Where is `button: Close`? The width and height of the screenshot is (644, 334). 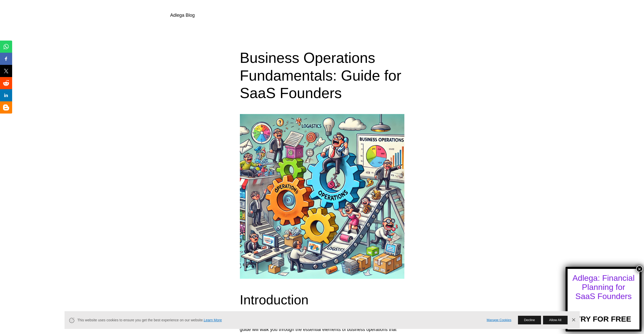 button: Close is located at coordinates (639, 268).